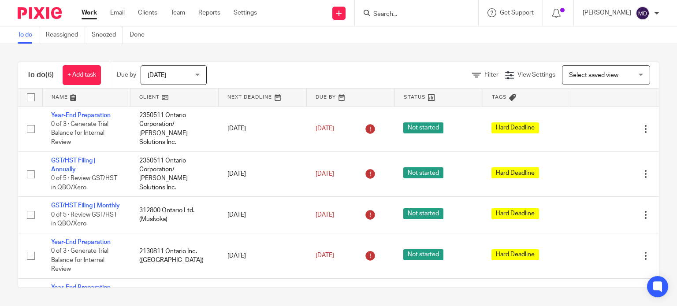  Describe the element at coordinates (643, 13) in the screenshot. I see `img: svg%3E` at that location.